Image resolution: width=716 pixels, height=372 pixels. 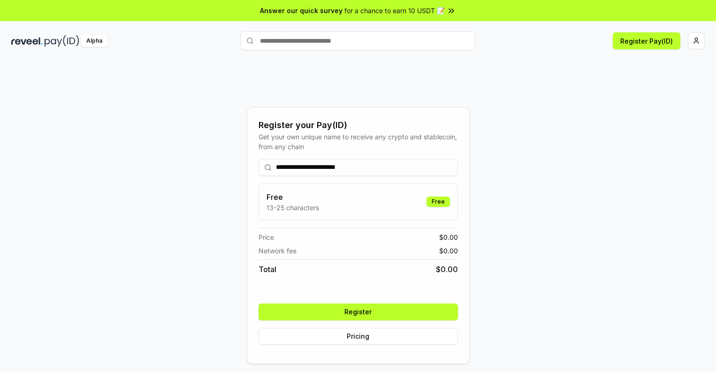 I want to click on button: Pricing, so click(x=358, y=336).